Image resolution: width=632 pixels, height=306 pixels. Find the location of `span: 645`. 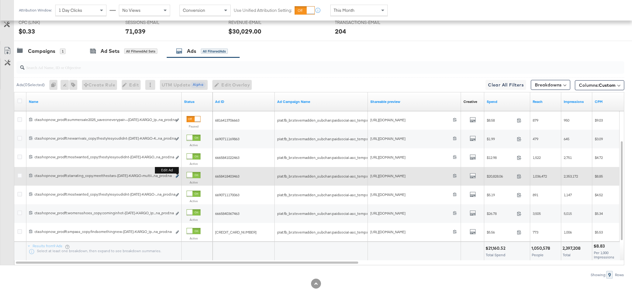

span: 645 is located at coordinates (567, 139).